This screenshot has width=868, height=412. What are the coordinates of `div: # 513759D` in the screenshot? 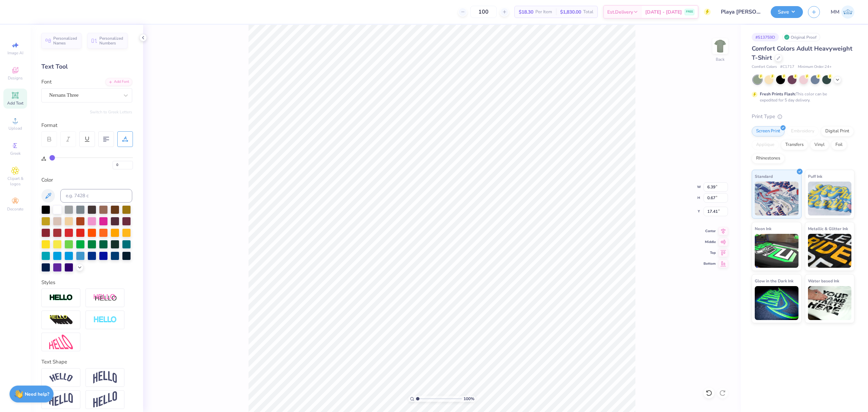 It's located at (766, 37).